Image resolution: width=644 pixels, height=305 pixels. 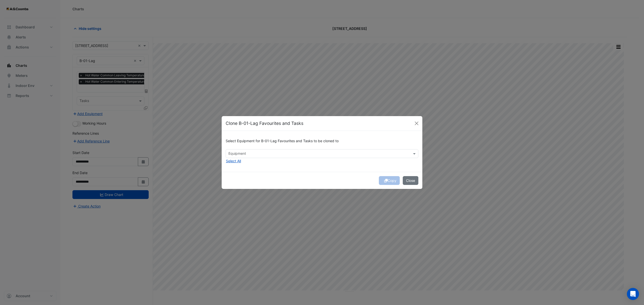 What do you see at coordinates (322, 141) in the screenshot?
I see `h6: Select Equipment for B-01-Lag Favourites and Tasks to be cloned to` at bounding box center [322, 141].